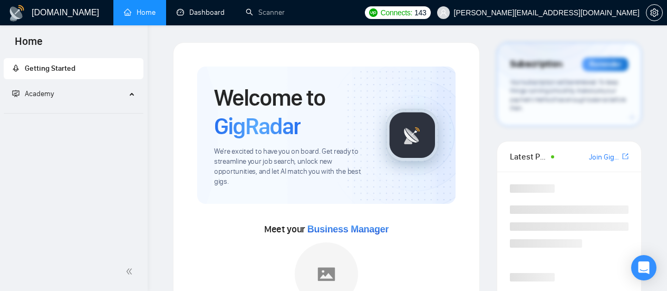  I want to click on a: searchScanner, so click(265, 12).